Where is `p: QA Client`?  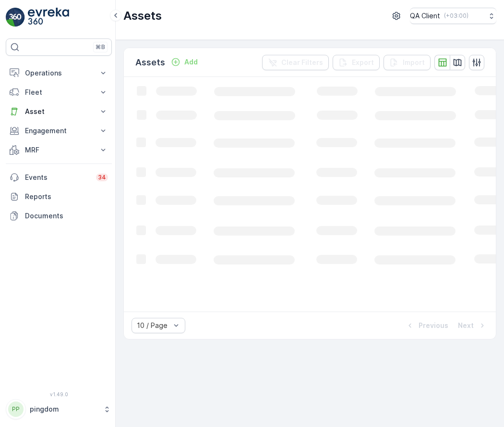
p: QA Client is located at coordinates (425, 16).